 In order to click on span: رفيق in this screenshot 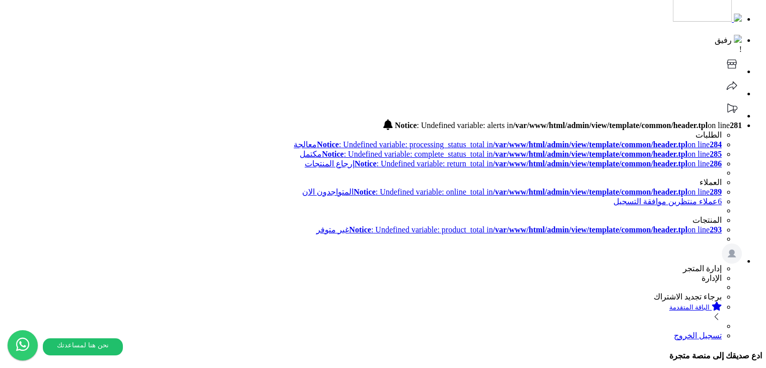, I will do `click(723, 40)`.